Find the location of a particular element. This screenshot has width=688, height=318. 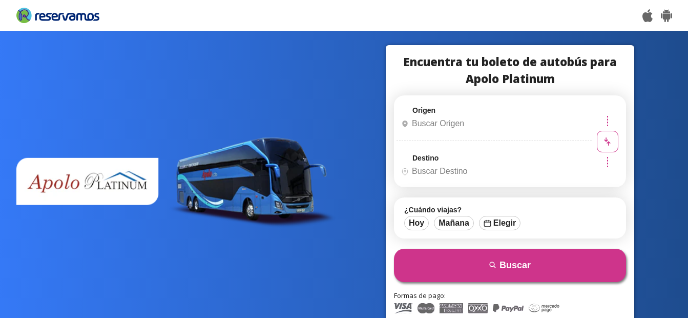

img: American Express is located at coordinates (451, 308).